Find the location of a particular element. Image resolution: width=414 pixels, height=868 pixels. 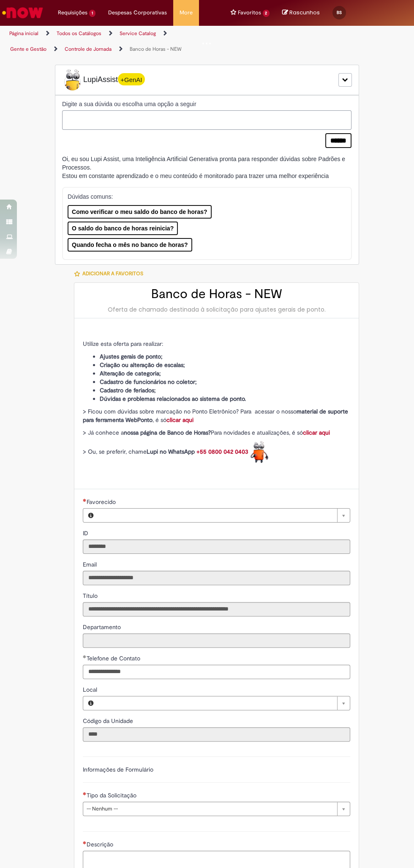

img: Lupi is located at coordinates (73, 80).